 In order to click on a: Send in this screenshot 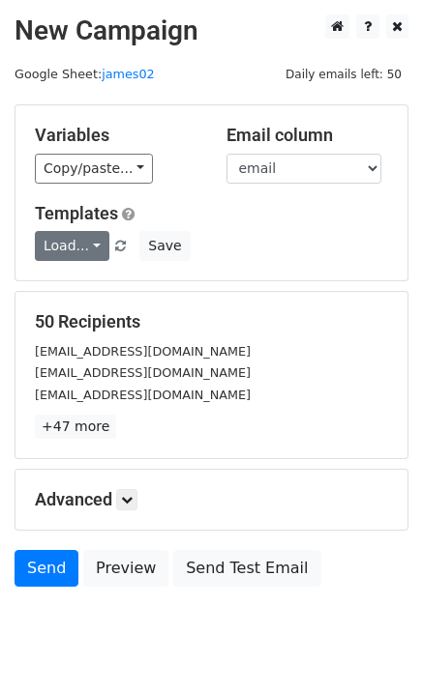, I will do `click(46, 569)`.